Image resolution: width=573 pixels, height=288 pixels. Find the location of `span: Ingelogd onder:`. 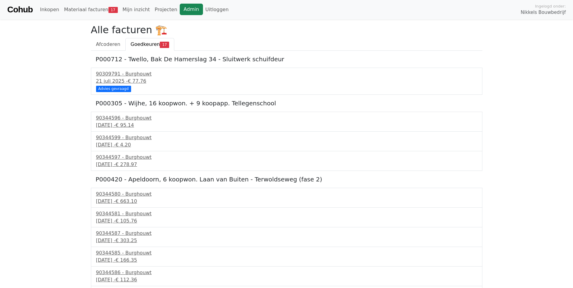

span: Ingelogd onder: is located at coordinates (550, 6).